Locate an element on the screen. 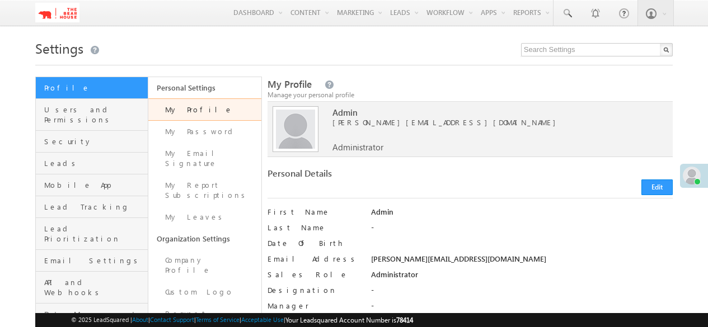 This screenshot has height=327, width=708. button: Edit is located at coordinates (657, 187).